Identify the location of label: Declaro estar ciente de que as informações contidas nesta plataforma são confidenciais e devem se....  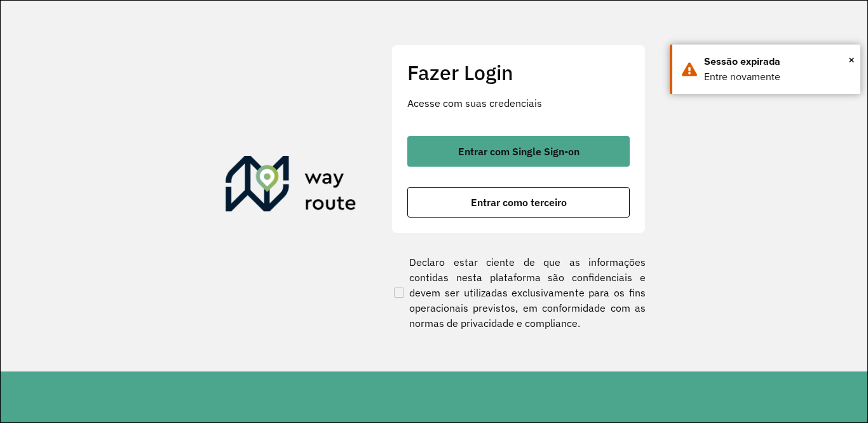
(518, 292).